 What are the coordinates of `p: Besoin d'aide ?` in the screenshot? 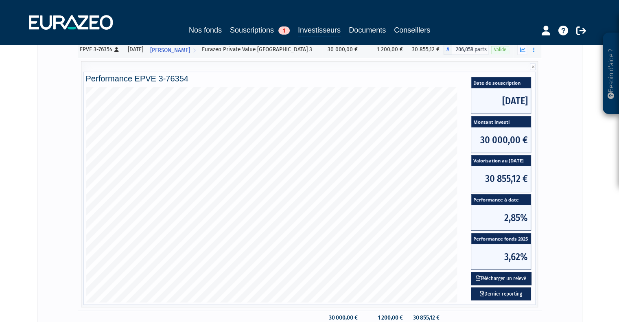 It's located at (611, 74).